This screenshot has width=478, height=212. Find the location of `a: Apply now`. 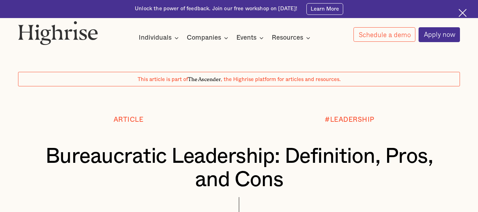

a: Apply now is located at coordinates (439, 35).